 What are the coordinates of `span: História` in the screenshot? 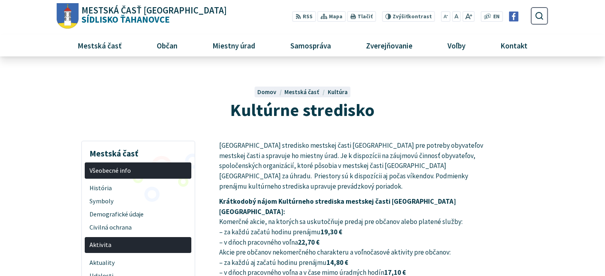 It's located at (138, 188).